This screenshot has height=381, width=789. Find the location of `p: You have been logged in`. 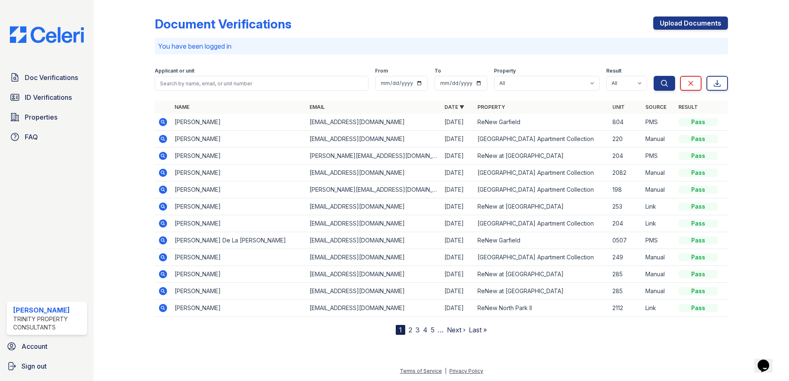

p: You have been logged in is located at coordinates (441, 46).